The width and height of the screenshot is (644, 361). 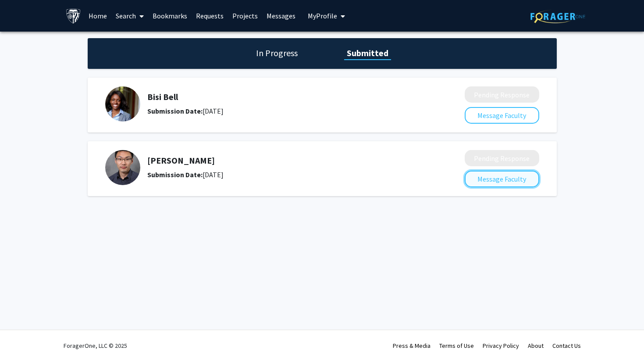 I want to click on a: Requests, so click(x=209, y=16).